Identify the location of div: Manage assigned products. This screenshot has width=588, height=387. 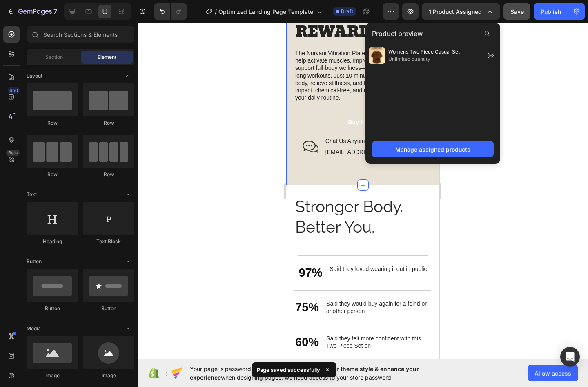
(433, 149).